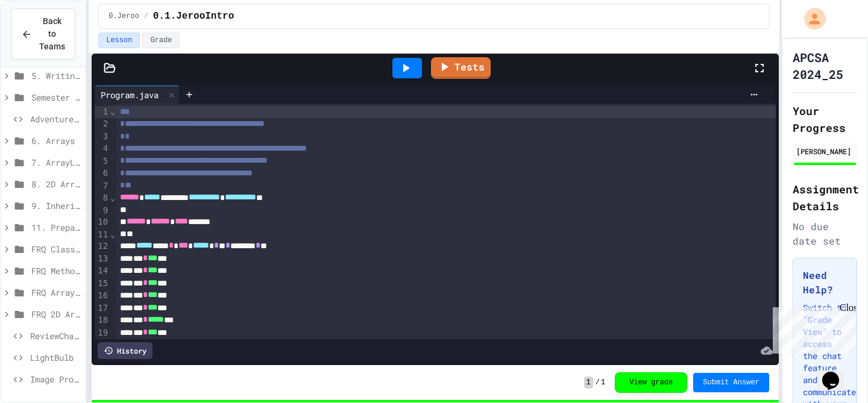  What do you see at coordinates (824, 119) in the screenshot?
I see `h2: Your Progress` at bounding box center [824, 119].